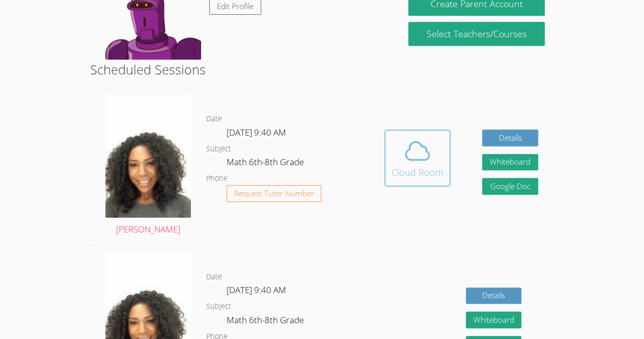  Describe the element at coordinates (322, 69) in the screenshot. I see `h2: Scheduled Sessions` at that location.